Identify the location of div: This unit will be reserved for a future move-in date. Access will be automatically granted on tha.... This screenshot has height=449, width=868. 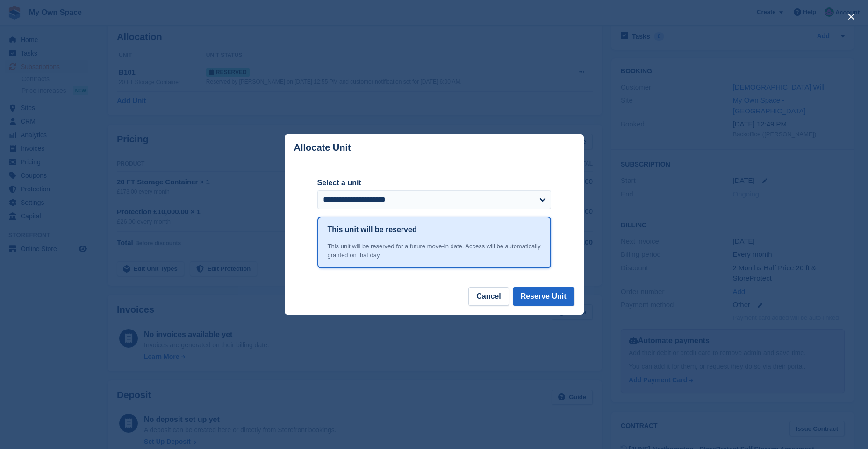
(434, 251).